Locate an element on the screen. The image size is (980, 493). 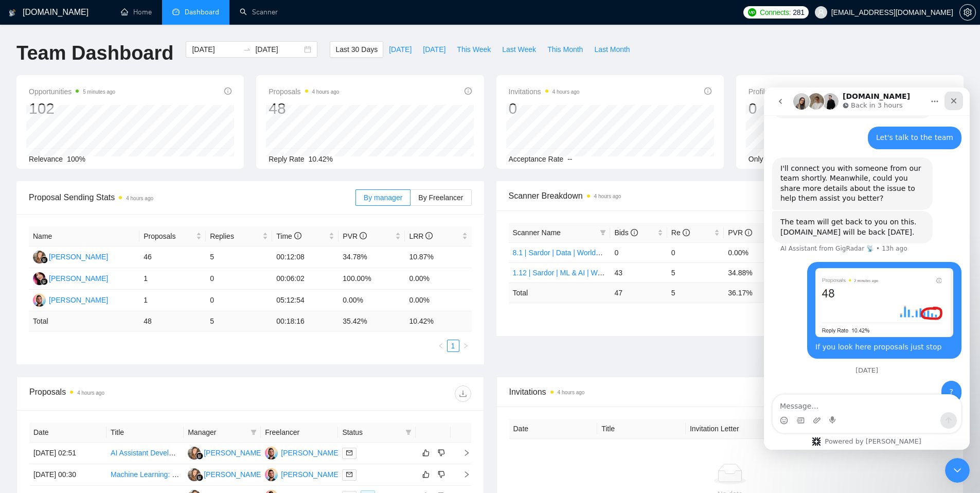
img: NK is located at coordinates (194, 453).